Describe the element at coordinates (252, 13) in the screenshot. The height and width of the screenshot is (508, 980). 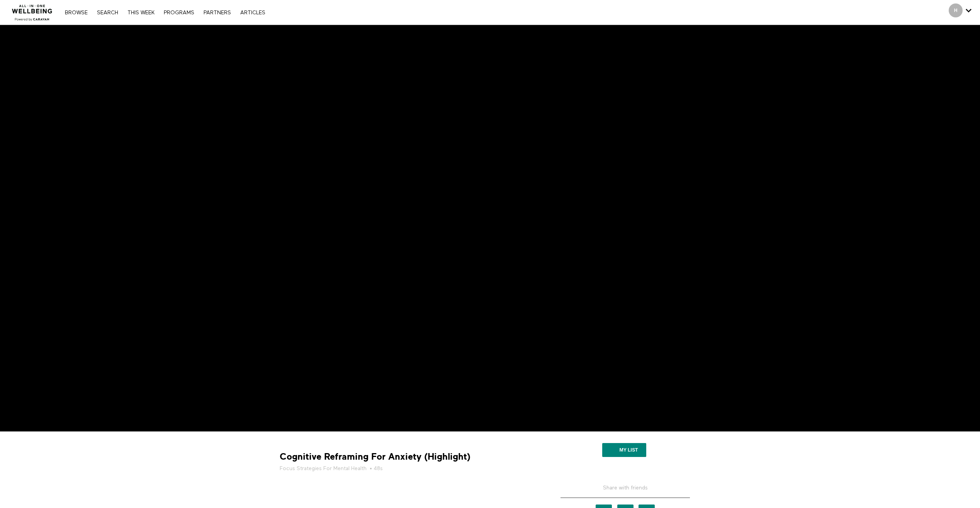
I see `a: ARTICLES` at that location.